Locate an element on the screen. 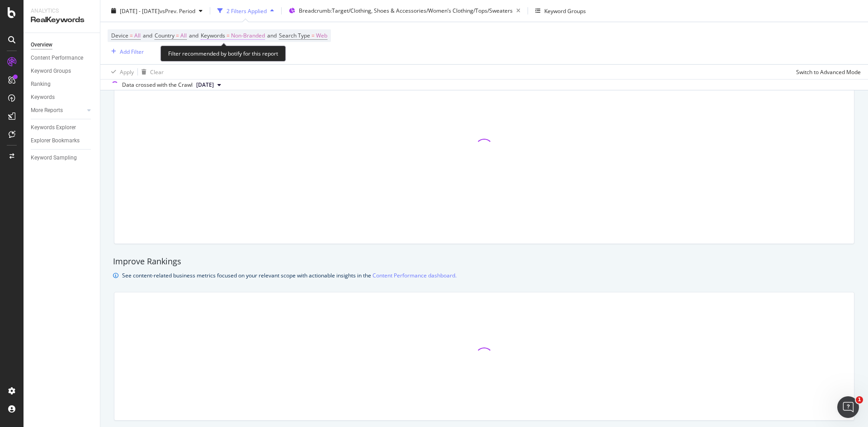 This screenshot has width=868, height=427. div: Analytics is located at coordinates (61, 11).